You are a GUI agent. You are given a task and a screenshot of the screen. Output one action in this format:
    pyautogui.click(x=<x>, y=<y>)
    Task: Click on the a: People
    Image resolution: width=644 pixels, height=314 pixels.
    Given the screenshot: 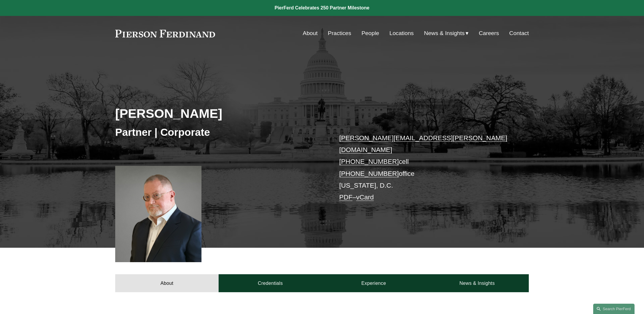 What is the action you would take?
    pyautogui.click(x=370, y=33)
    